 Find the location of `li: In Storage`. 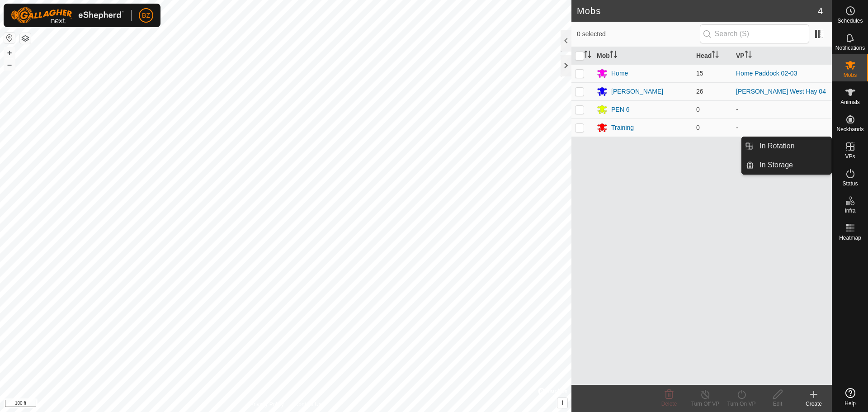

li: In Storage is located at coordinates (786, 165).